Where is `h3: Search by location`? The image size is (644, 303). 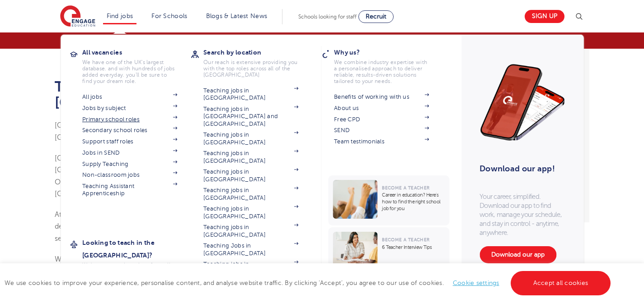 h3: Search by location is located at coordinates (257, 52).